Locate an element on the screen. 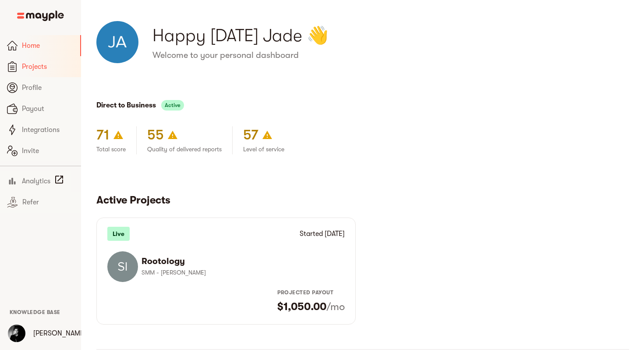 The image size is (644, 350). span: Integrations is located at coordinates (48, 130).